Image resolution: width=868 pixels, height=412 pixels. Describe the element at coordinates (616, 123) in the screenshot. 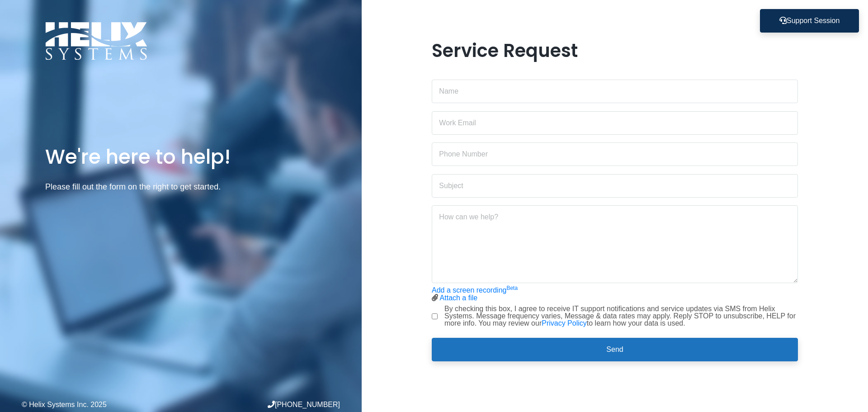

I see `input: Work Email` at that location.